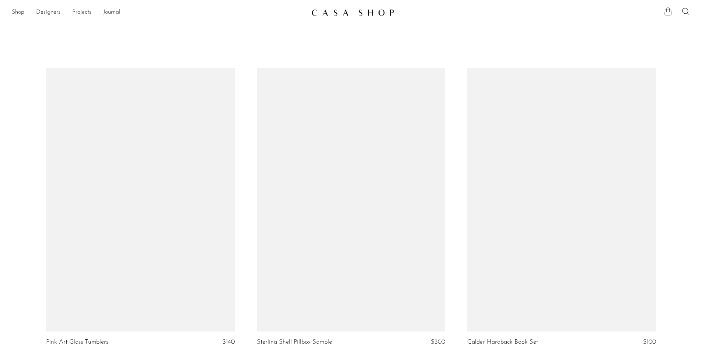 The image size is (702, 344). Describe the element at coordinates (158, 13) in the screenshot. I see `nav: Desktop navigation` at that location.